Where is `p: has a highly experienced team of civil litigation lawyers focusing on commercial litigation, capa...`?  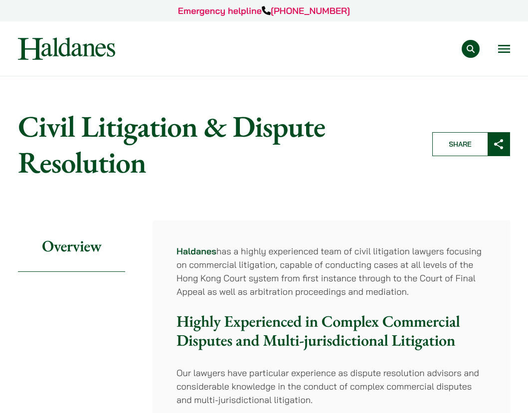
p: has a highly experienced team of civil litigation lawyers focusing on commercial litigation, capa... is located at coordinates (331, 271).